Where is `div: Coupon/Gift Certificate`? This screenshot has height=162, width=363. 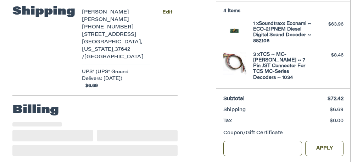
div: Coupon/Gift Certificate is located at coordinates (283, 133).